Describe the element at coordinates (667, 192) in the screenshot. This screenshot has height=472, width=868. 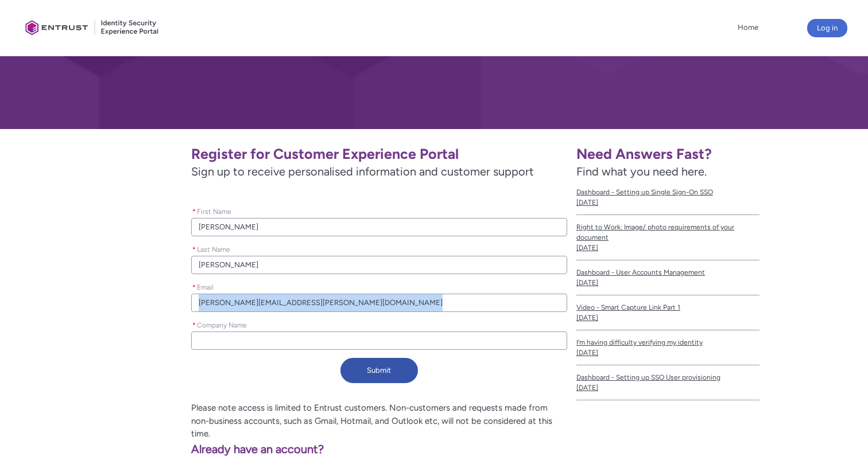
I see `span: Dashboard - Setting up Single Sign-On SSO` at that location.